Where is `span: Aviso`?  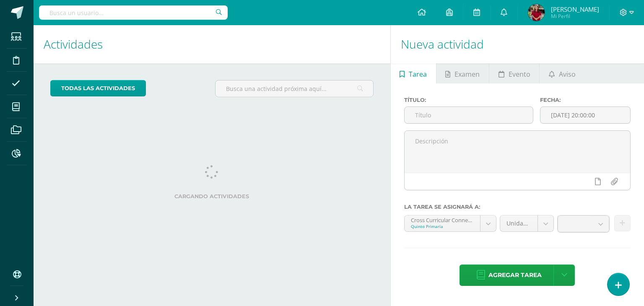
span: Aviso is located at coordinates (567, 74).